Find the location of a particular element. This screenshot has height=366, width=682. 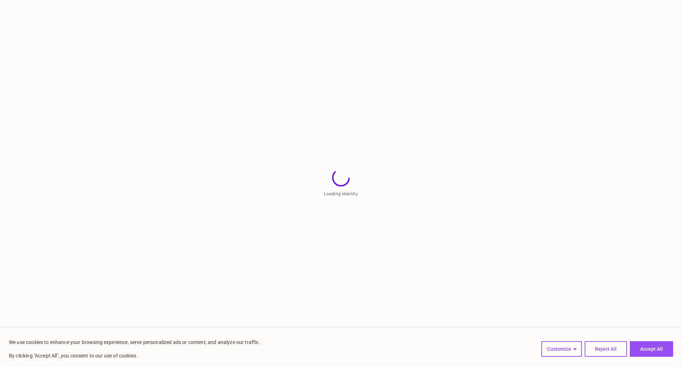

span: Loading Identity is located at coordinates (341, 193).